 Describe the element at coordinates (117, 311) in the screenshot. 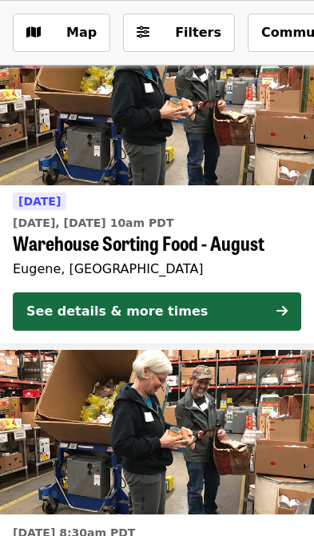

I see `div: See details & more times` at that location.